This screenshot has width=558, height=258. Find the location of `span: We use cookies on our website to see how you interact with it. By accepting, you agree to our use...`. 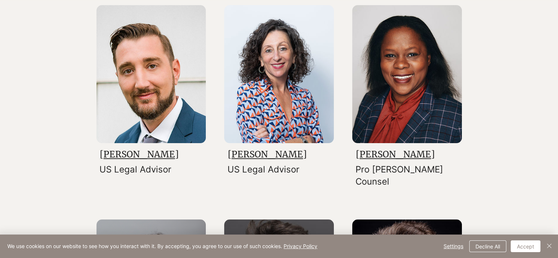

span: We use cookies on our website to see how you interact with it. By accepting, you agree to our use... is located at coordinates (162, 246).